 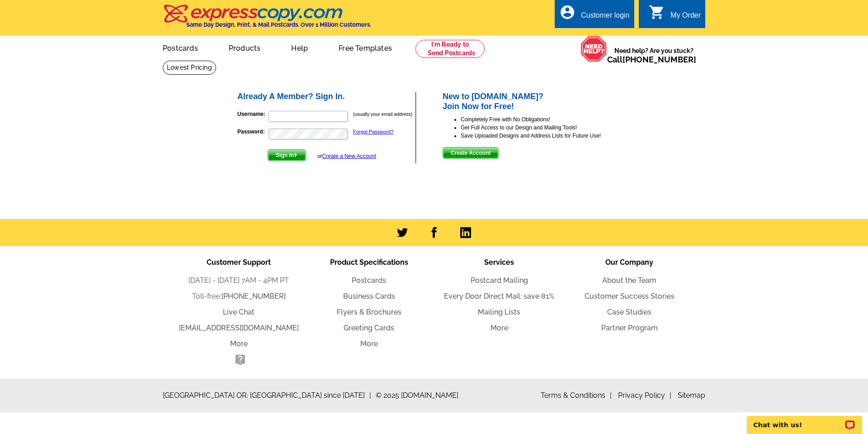 What do you see at coordinates (654, 55) in the screenshot?
I see `span: Need help? Are you stuck?` at bounding box center [654, 55].